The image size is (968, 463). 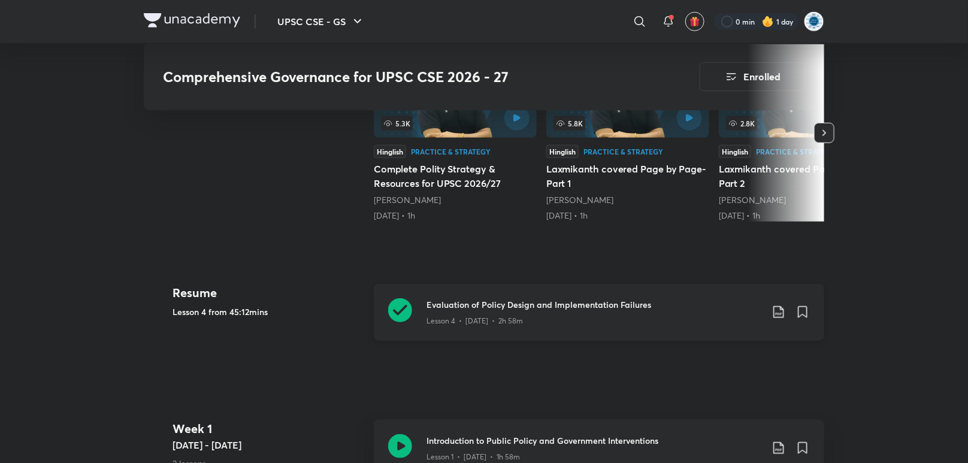 I want to click on img: Company Logo, so click(x=192, y=20).